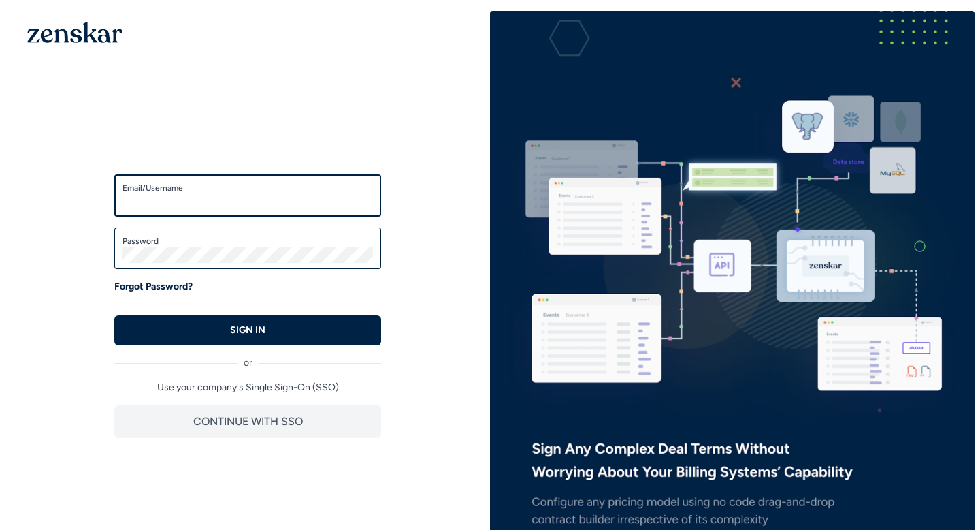 The image size is (980, 530). Describe the element at coordinates (247, 357) in the screenshot. I see `div: or` at that location.